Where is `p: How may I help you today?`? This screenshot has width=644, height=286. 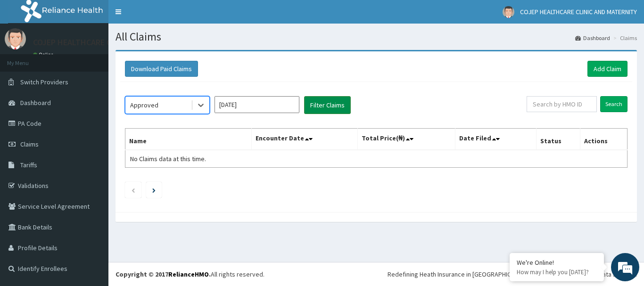
p: How may I help you today? is located at coordinates (557, 272).